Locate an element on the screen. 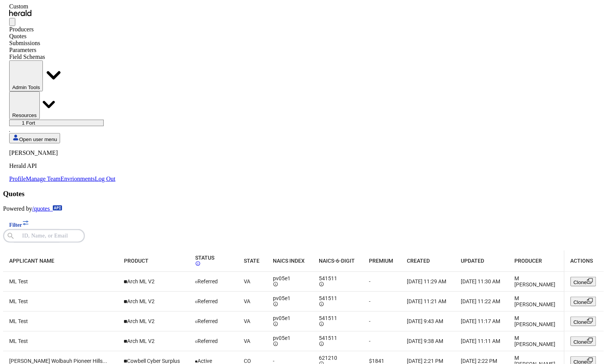 The height and width of the screenshot is (364, 607). a: Manage Team is located at coordinates (43, 178).